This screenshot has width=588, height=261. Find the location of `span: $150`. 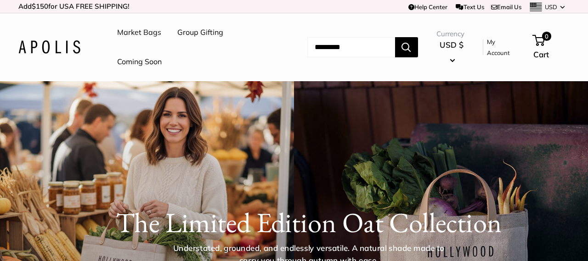

span: $150 is located at coordinates (40, 6).